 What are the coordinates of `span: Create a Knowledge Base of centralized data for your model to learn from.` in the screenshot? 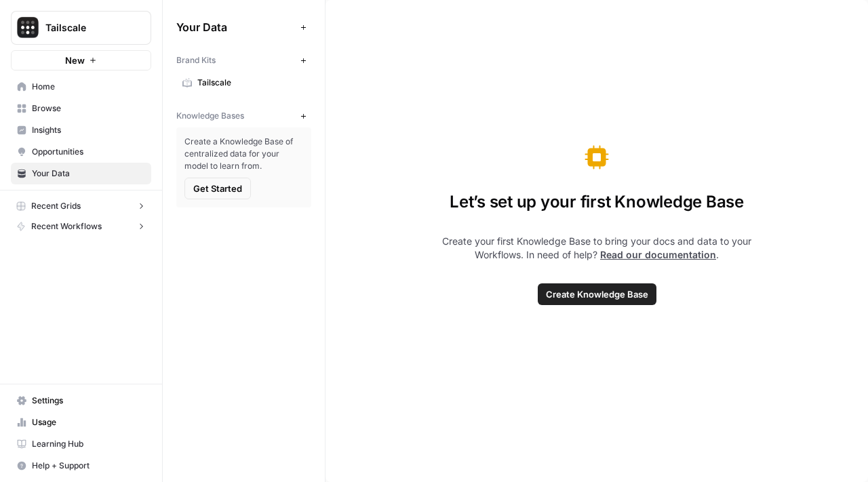 It's located at (244, 154).